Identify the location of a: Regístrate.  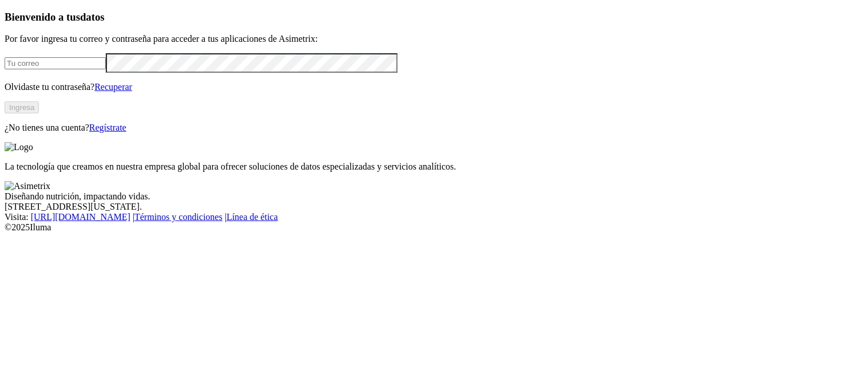
(107, 127).